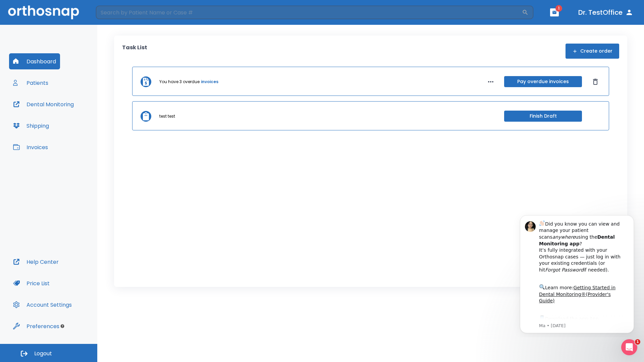 This screenshot has height=362, width=644. What do you see at coordinates (31, 147) in the screenshot?
I see `button: Invoices` at bounding box center [31, 147].